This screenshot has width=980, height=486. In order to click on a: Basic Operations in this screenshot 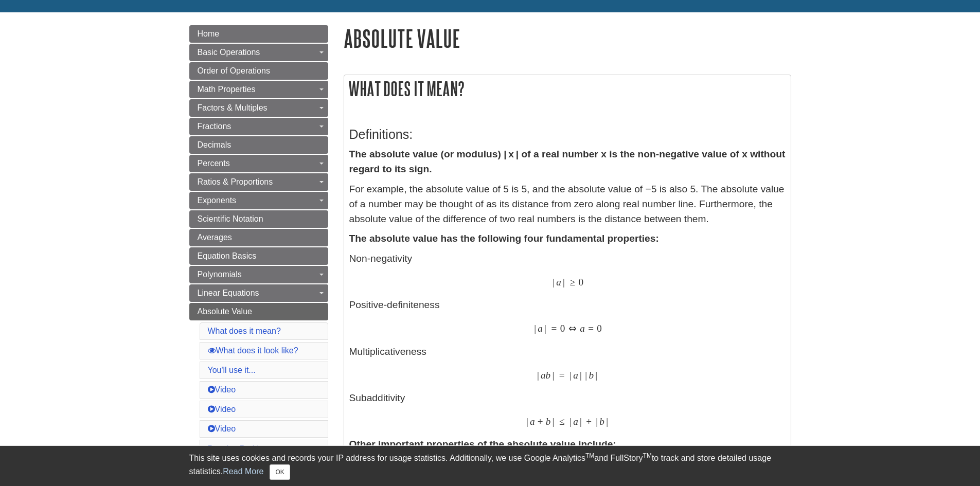, I will do `click(259, 52)`.